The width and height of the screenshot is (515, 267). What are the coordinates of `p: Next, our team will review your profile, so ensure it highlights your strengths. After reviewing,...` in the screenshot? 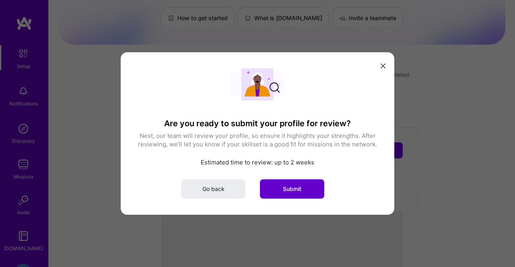 It's located at (257, 140).